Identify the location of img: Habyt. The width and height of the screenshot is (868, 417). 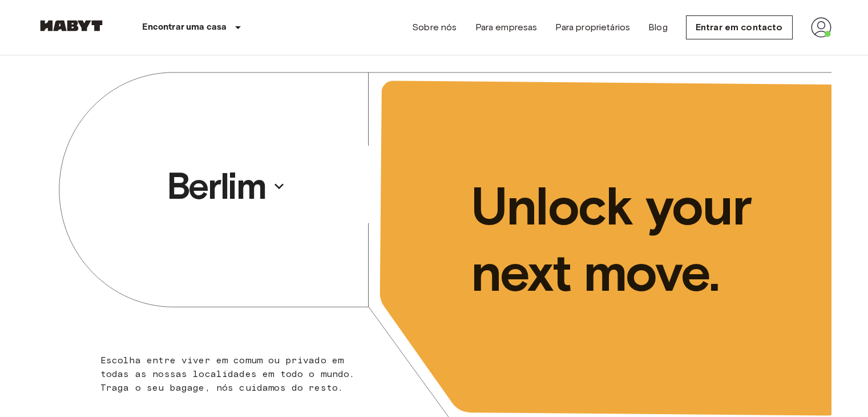
(71, 26).